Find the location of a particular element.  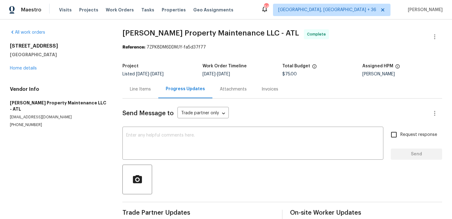

h4: Vendor Info is located at coordinates (59, 89).